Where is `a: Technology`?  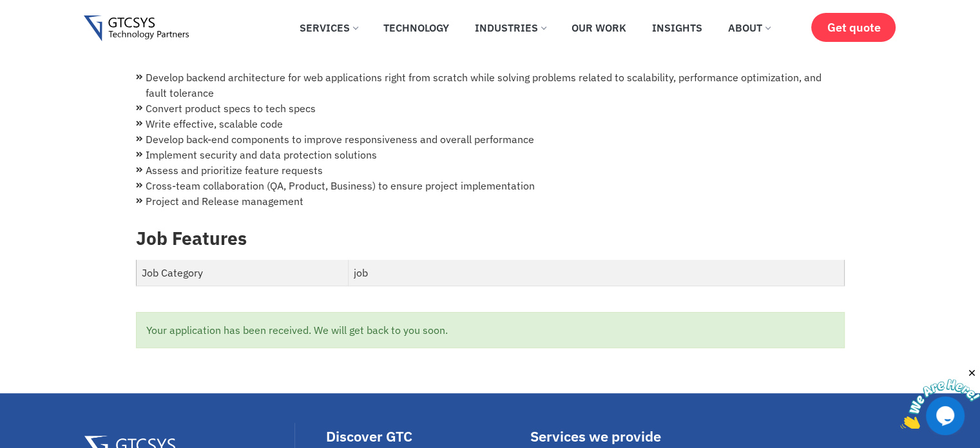 a: Technology is located at coordinates (416, 28).